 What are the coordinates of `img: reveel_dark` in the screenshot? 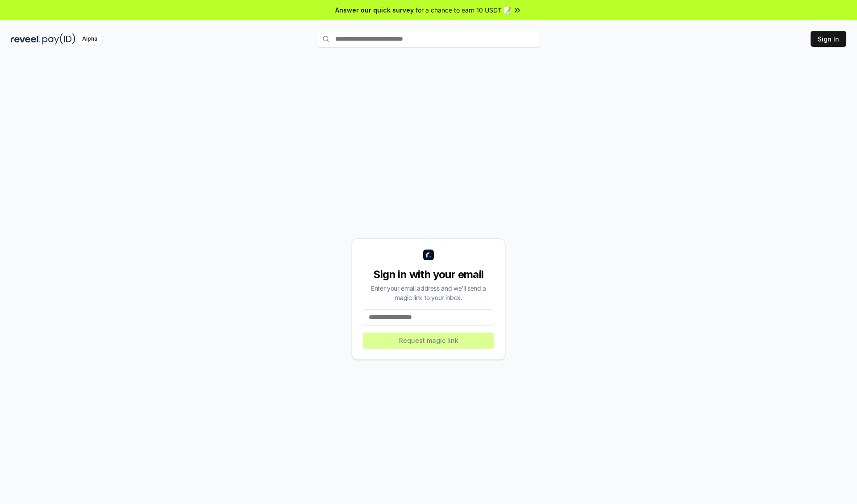 It's located at (25, 39).